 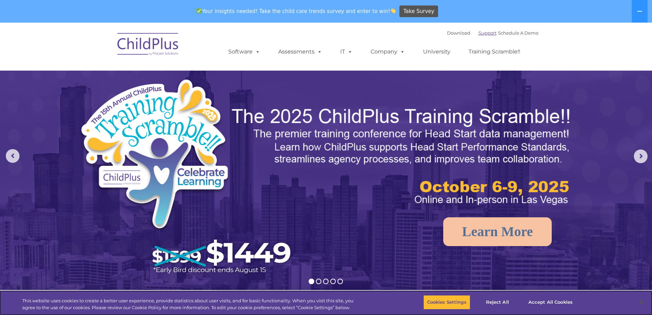 What do you see at coordinates (459, 33) in the screenshot?
I see `a: Download` at bounding box center [459, 33].